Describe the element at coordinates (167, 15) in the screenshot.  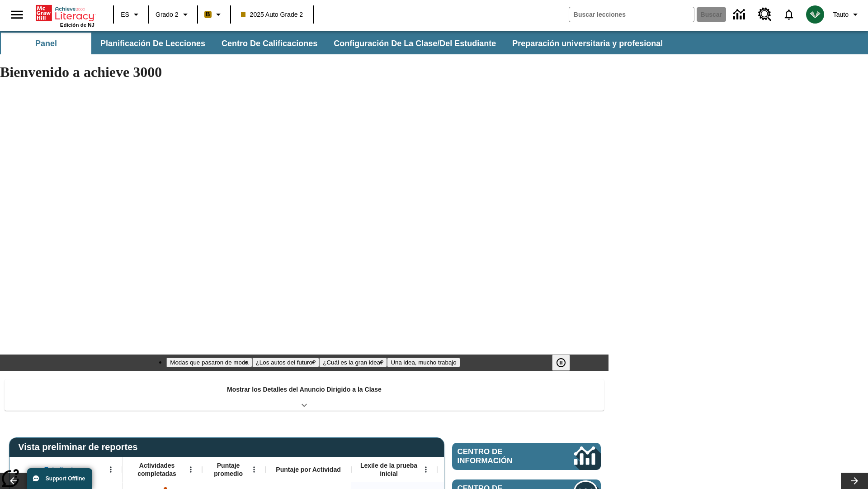
I see `span: Grado 2` at that location.